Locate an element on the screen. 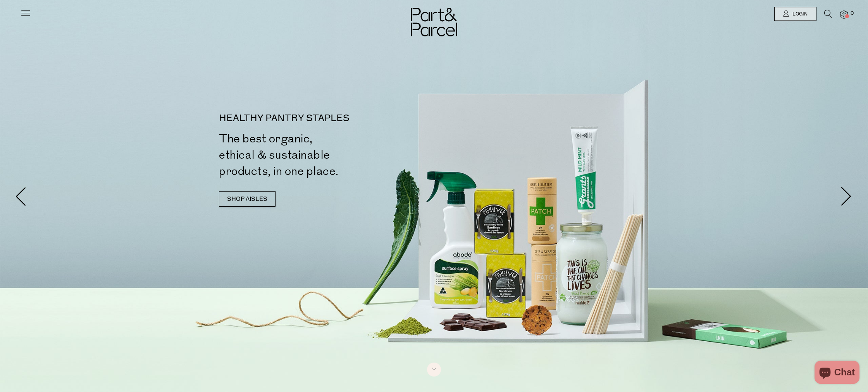 This screenshot has height=392, width=868. h2: The best organic, ethical & sustainable products, in one place. is located at coordinates (328, 156).